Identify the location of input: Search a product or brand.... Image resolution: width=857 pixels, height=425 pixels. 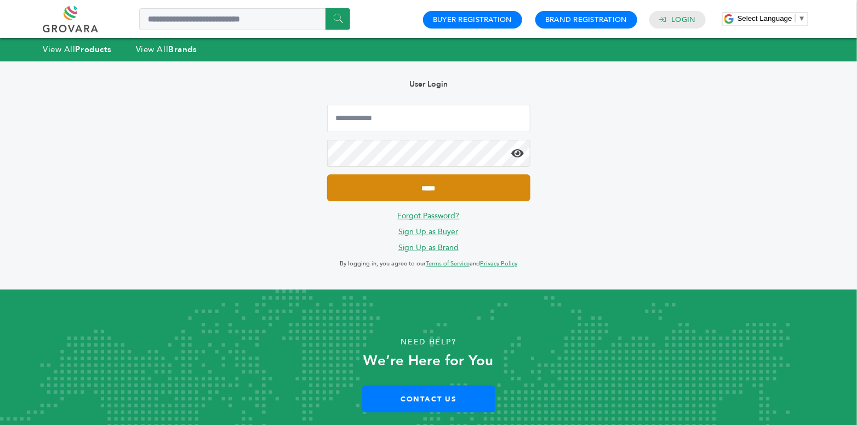
(245, 19).